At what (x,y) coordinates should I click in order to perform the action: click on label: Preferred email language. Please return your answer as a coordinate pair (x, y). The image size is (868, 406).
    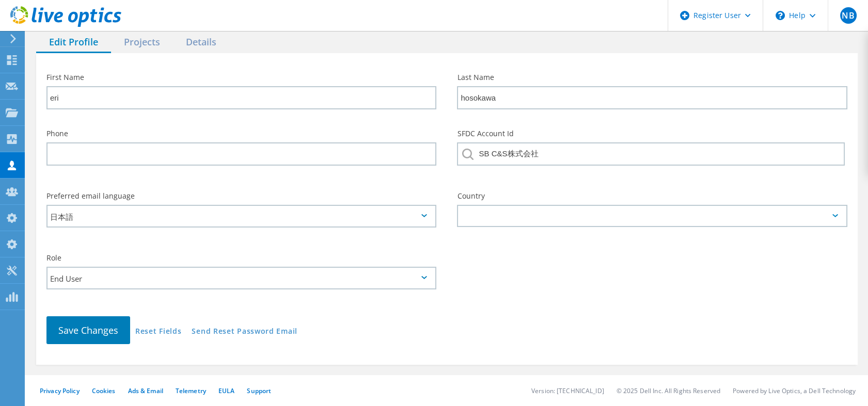
    Looking at the image, I should click on (241, 196).